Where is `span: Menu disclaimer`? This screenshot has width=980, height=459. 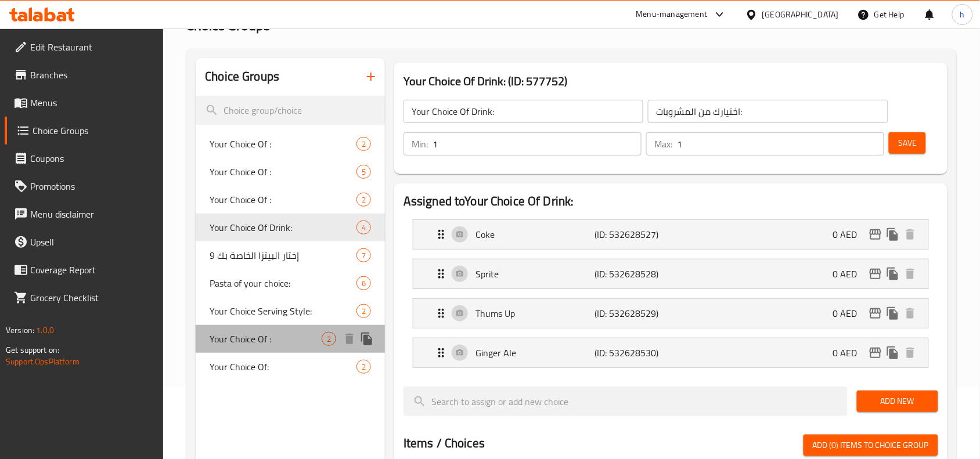 span: Menu disclaimer is located at coordinates (93, 214).